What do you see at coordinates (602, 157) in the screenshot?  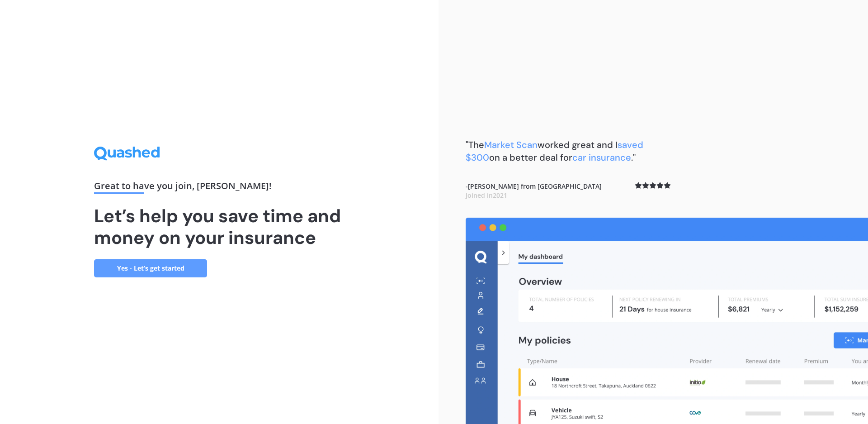 I see `span: car insurance` at bounding box center [602, 157].